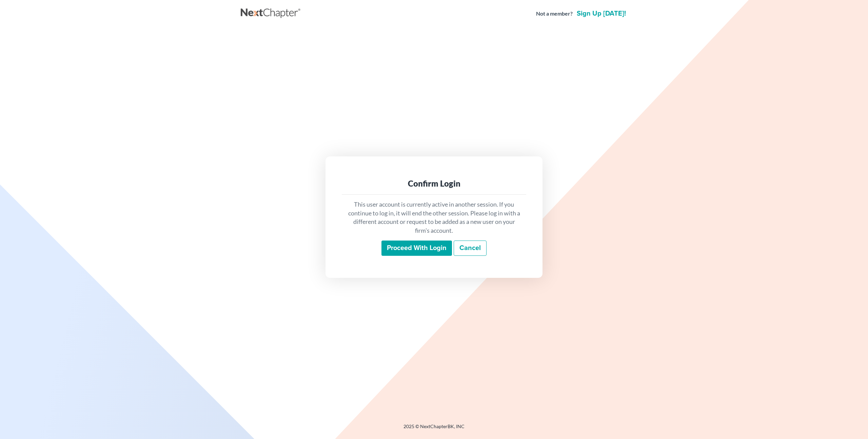  I want to click on div: 2025 © NextChapterBK, INC, so click(434, 429).